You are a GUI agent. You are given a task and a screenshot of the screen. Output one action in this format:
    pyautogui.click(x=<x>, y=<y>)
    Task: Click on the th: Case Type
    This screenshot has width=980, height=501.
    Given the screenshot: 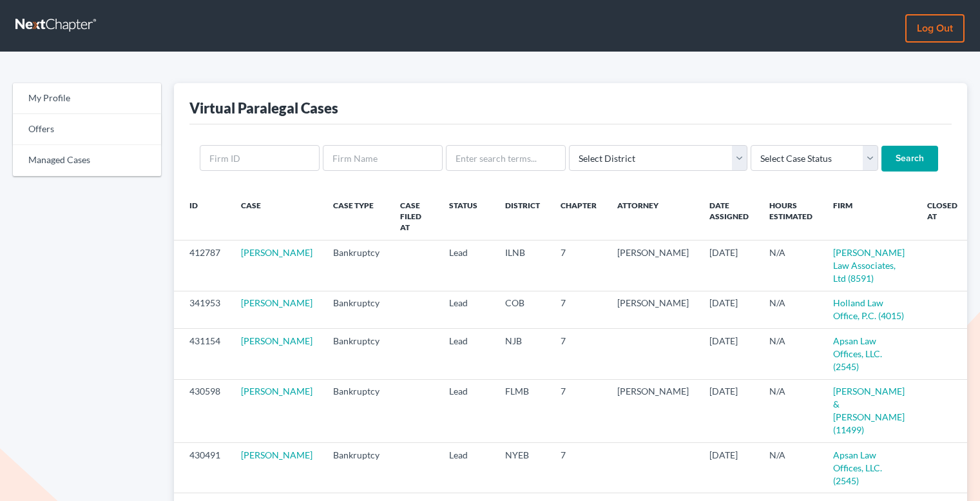 What is the action you would take?
    pyautogui.click(x=357, y=216)
    